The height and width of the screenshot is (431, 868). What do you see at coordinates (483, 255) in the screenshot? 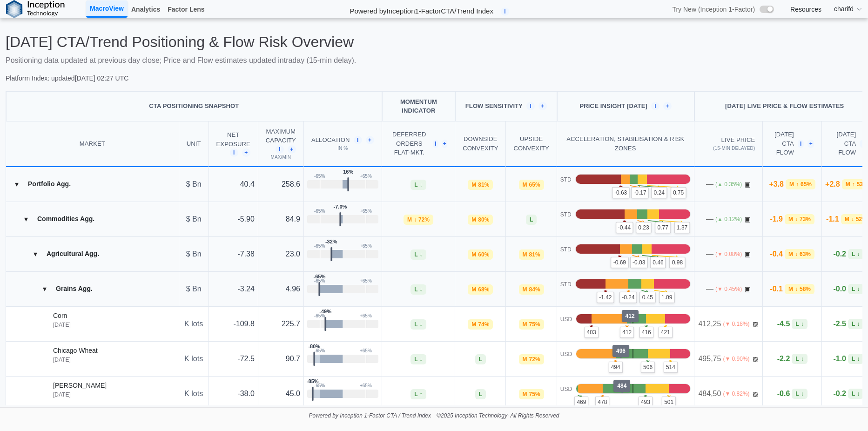
I see `span: 60 %` at bounding box center [483, 255].